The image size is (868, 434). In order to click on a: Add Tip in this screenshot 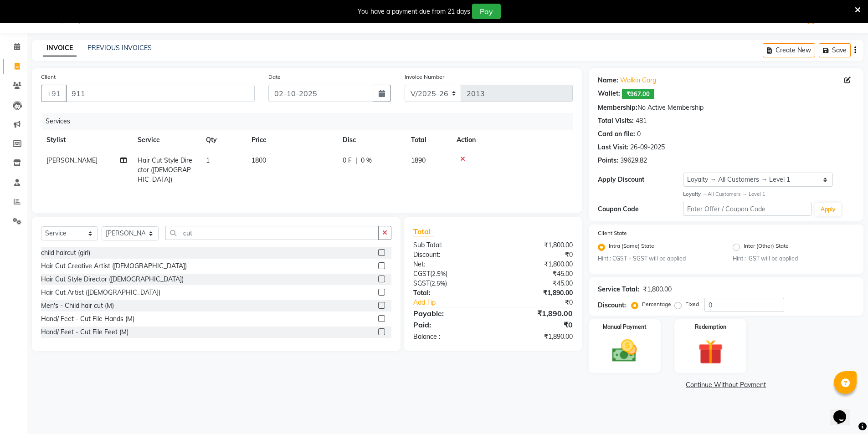, I will do `click(457, 302)`.